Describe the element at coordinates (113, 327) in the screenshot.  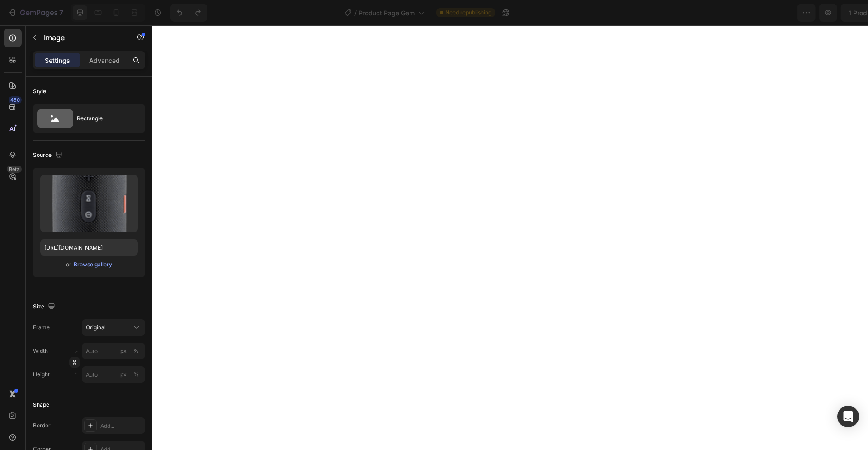
I see `button: Original` at that location.